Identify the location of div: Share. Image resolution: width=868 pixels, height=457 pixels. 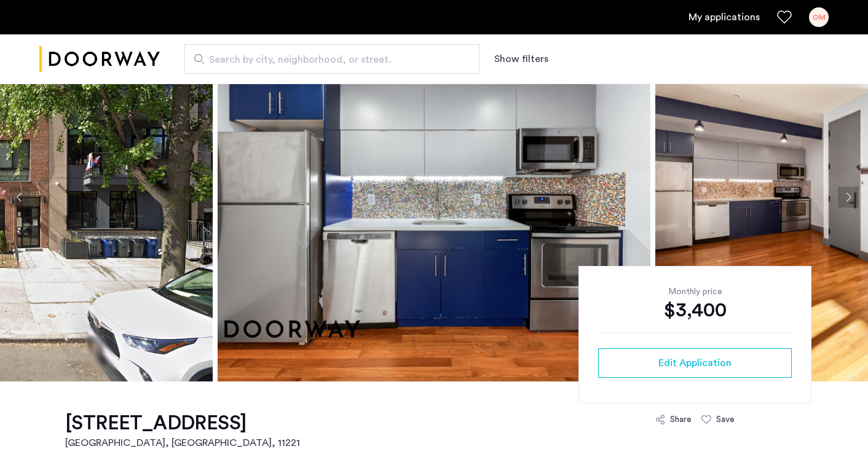
(680, 420).